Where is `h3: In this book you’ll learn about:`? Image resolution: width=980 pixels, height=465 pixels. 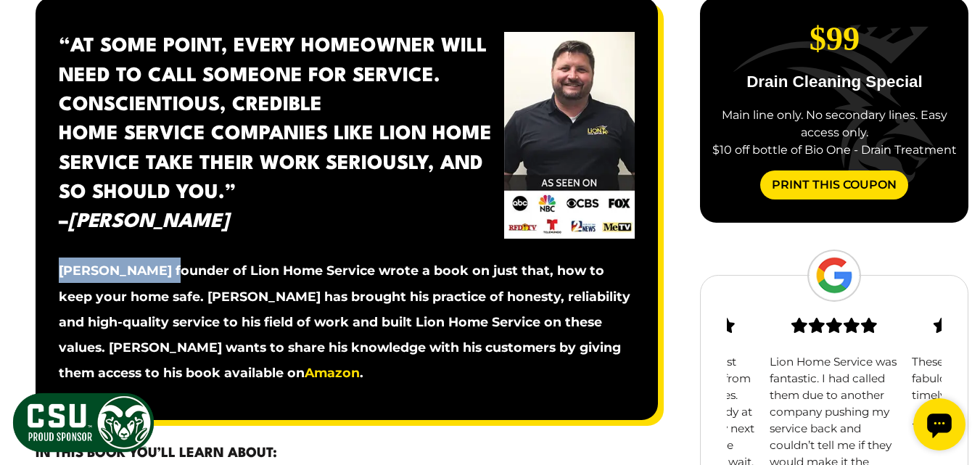
h3: In this book you’ll learn about: is located at coordinates (347, 453).